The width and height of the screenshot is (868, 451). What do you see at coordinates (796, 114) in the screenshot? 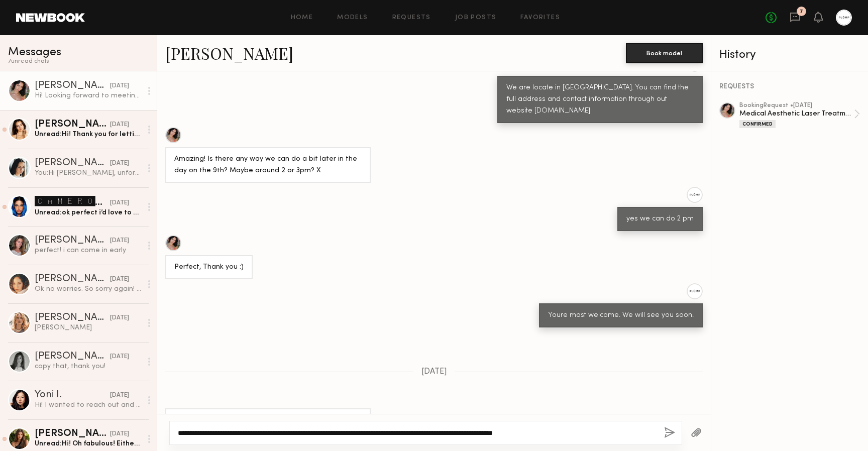
I see `div: Medical Aesthetic Laser Treatment` at bounding box center [796, 114].